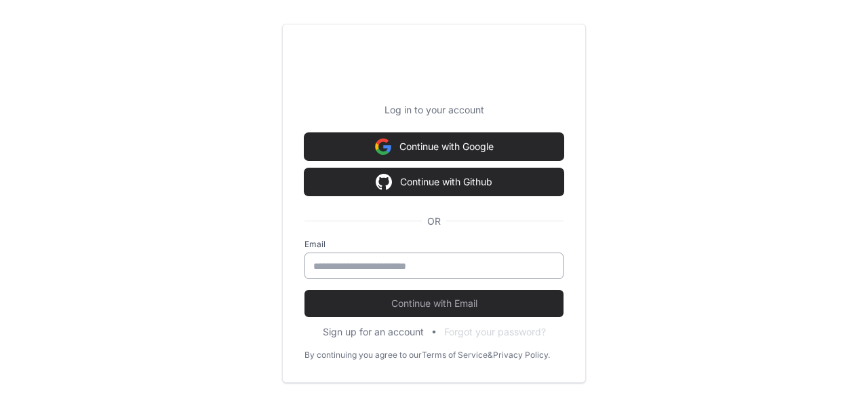  What do you see at coordinates (434, 110) in the screenshot?
I see `p: Log in to your account` at bounding box center [434, 110].